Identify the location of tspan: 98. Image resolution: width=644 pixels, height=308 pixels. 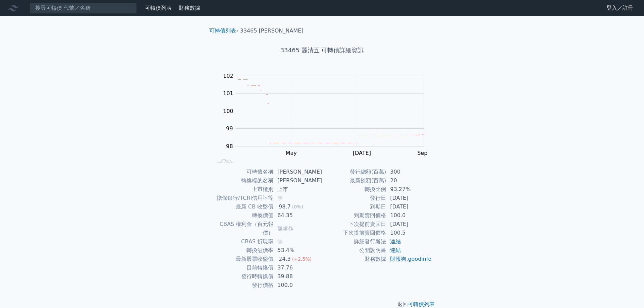
(230, 146).